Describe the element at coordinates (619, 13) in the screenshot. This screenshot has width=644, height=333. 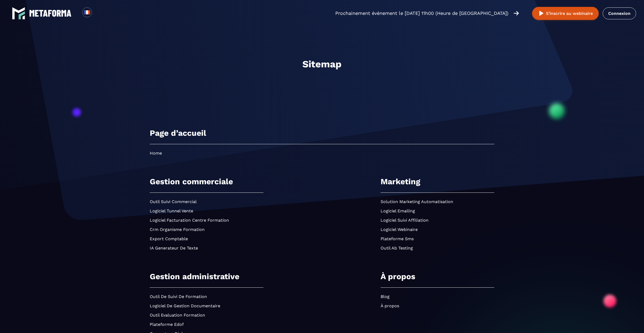
I see `a: Connexion` at that location.